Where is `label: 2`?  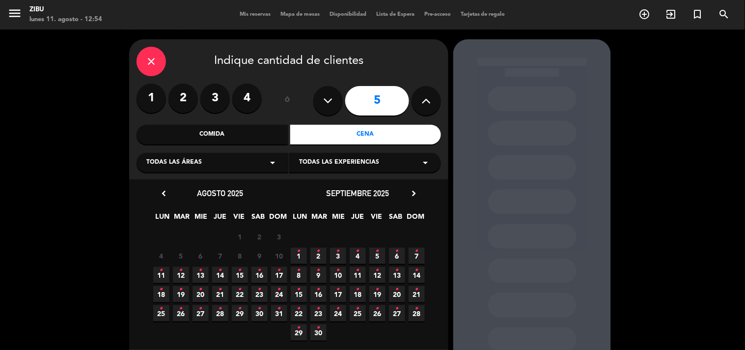
label: 2 is located at coordinates (183, 98).